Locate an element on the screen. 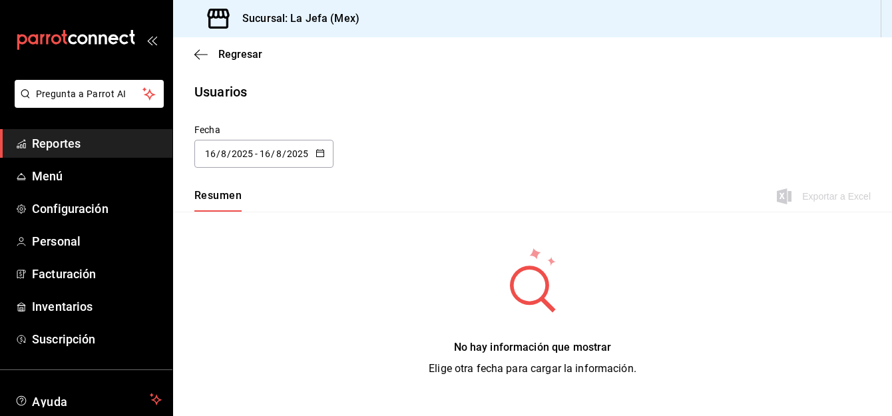 This screenshot has width=892, height=416. span: Configuración is located at coordinates (97, 208).